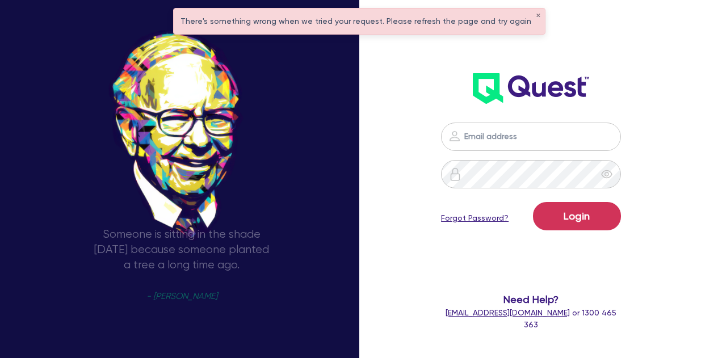 The image size is (718, 358). I want to click on a: Forgot Password?, so click(474, 218).